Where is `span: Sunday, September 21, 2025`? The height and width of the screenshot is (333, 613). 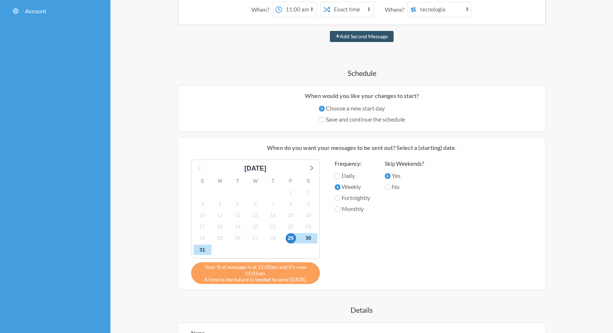 span: Sunday, September 21, 2025 is located at coordinates (273, 227).